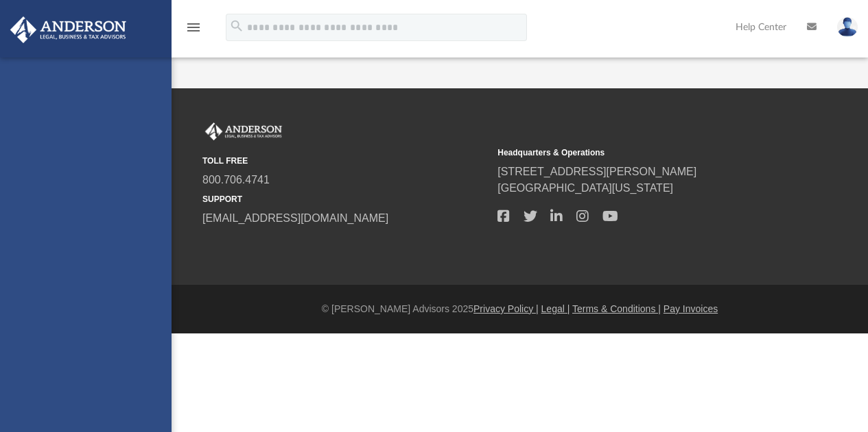 The height and width of the screenshot is (432, 868). I want to click on i: menu, so click(193, 27).